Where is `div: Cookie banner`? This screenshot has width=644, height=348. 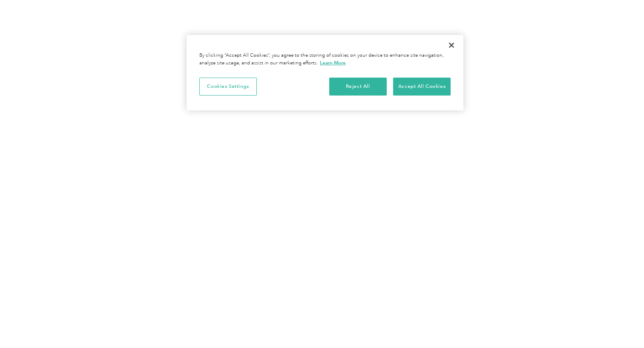
div: Cookie banner is located at coordinates (325, 72).